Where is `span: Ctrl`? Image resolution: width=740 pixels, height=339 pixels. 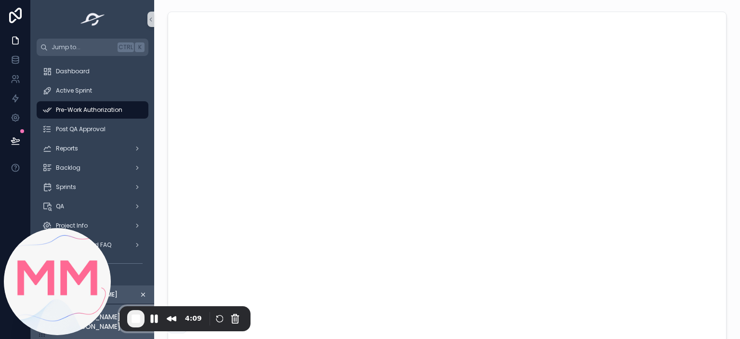
span: Ctrl is located at coordinates (126, 47).